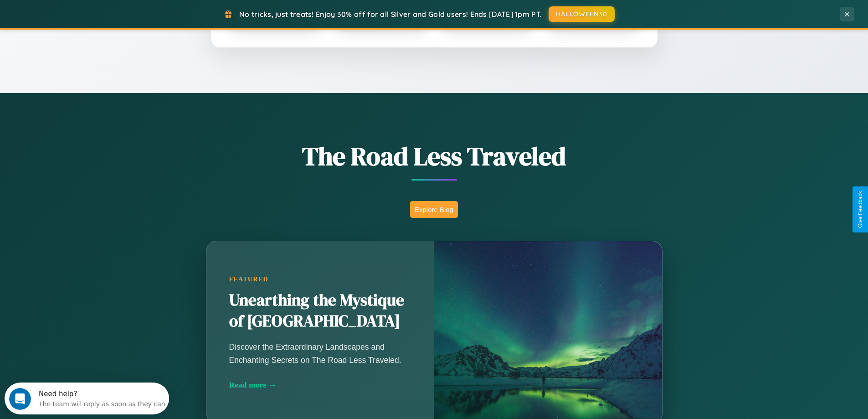 The image size is (868, 419). What do you see at coordinates (320, 354) in the screenshot?
I see `p: Discover the Extraordinary Landscapes and Enchanting Secrets on The Road Less Traveled.` at bounding box center [320, 354].